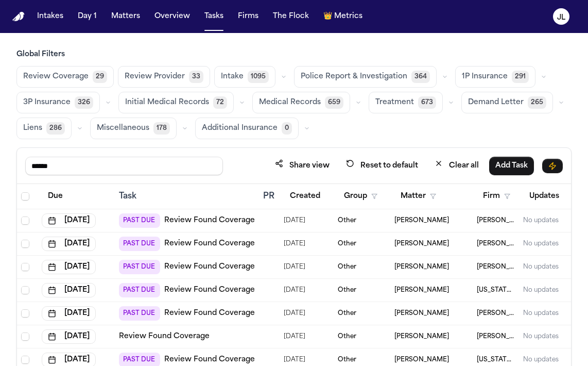  I want to click on span: 3P Insurance, so click(47, 103).